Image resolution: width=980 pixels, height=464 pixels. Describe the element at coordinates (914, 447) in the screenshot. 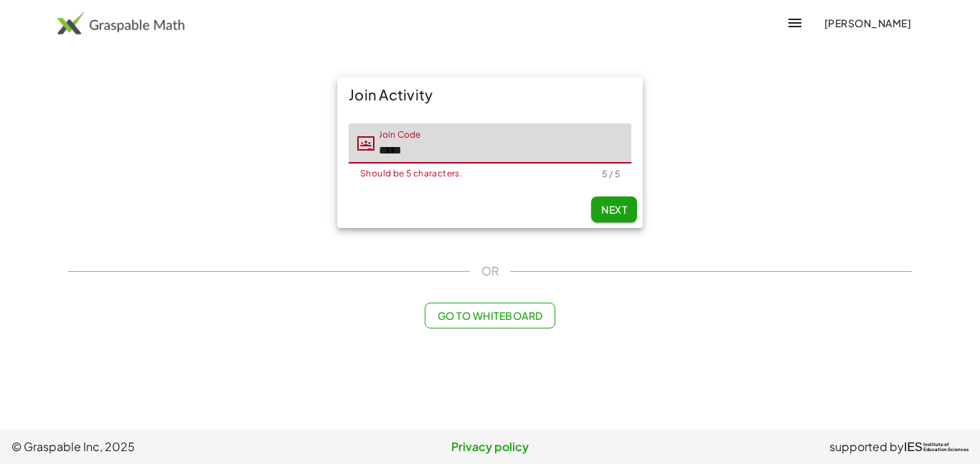

I see `span: IES` at that location.